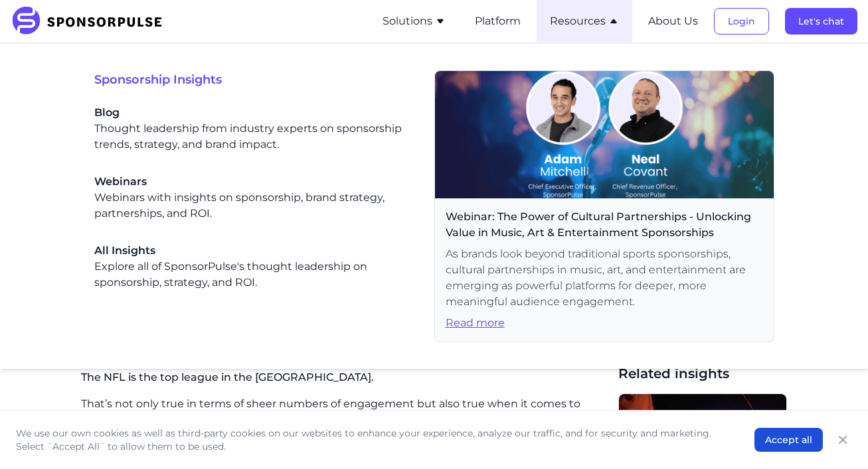  What do you see at coordinates (254, 267) in the screenshot?
I see `a: All InsightsExplore all of SponsorPulse's thought leadership on sponsorship, strategy, and ROI.` at bounding box center [254, 267].